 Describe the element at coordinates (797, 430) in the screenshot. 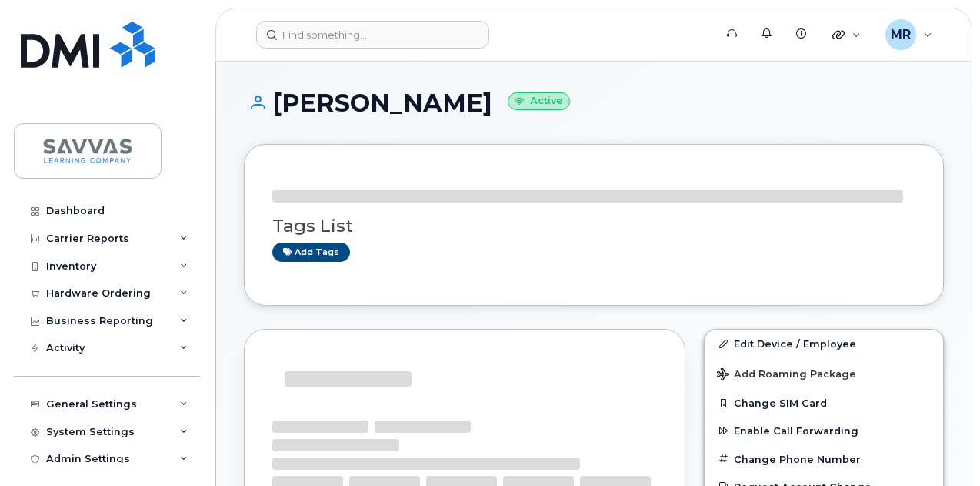

I see `span: Enable Call Forwarding` at that location.